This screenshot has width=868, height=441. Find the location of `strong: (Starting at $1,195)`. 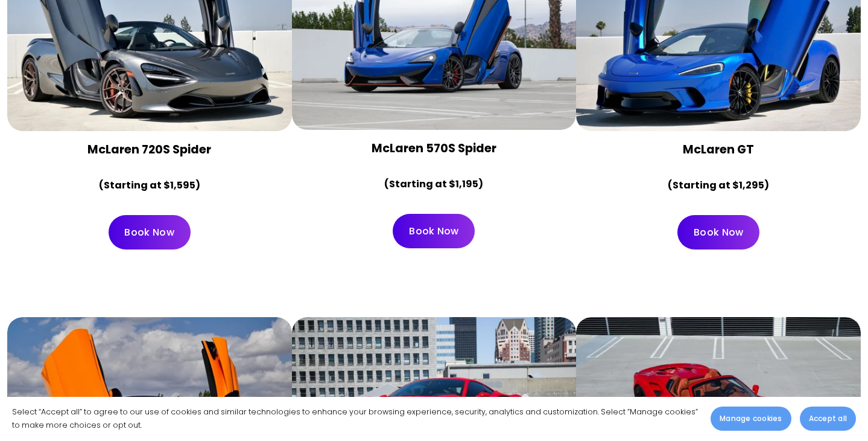

strong: (Starting at $1,195) is located at coordinates (434, 183).